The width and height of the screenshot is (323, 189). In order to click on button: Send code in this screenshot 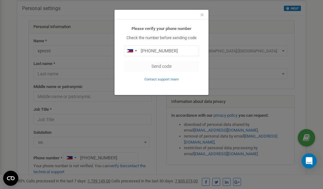, I will do `click(161, 66)`.